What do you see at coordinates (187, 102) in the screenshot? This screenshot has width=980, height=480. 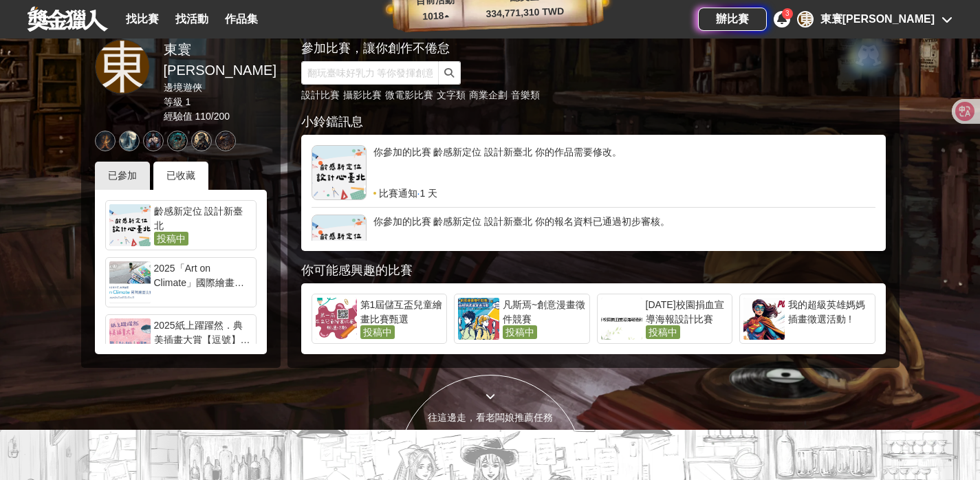 I see `span: 1` at bounding box center [187, 102].